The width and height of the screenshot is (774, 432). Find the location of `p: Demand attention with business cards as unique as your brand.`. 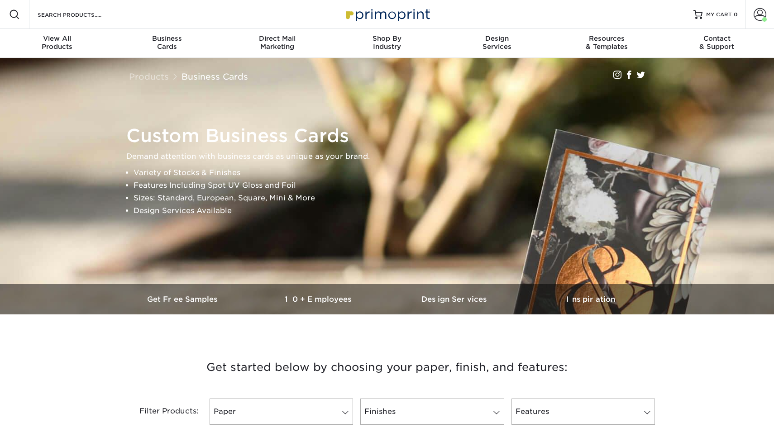

p: Demand attention with business cards as unique as your brand. is located at coordinates (391, 157).